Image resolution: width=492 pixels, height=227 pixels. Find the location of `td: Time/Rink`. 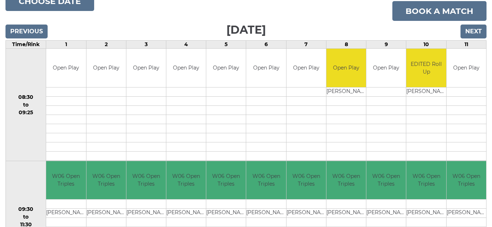

td: Time/Rink is located at coordinates (26, 45).